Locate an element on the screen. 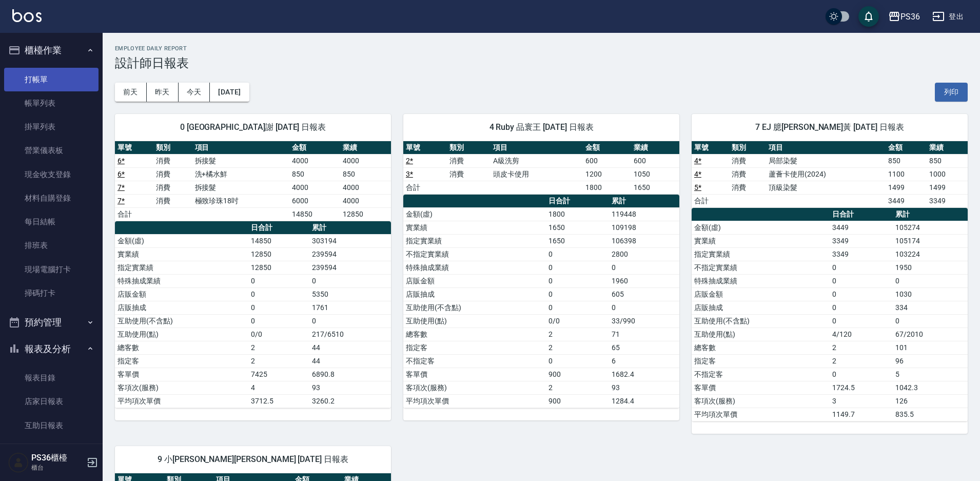  td: 1200 is located at coordinates (607, 174).